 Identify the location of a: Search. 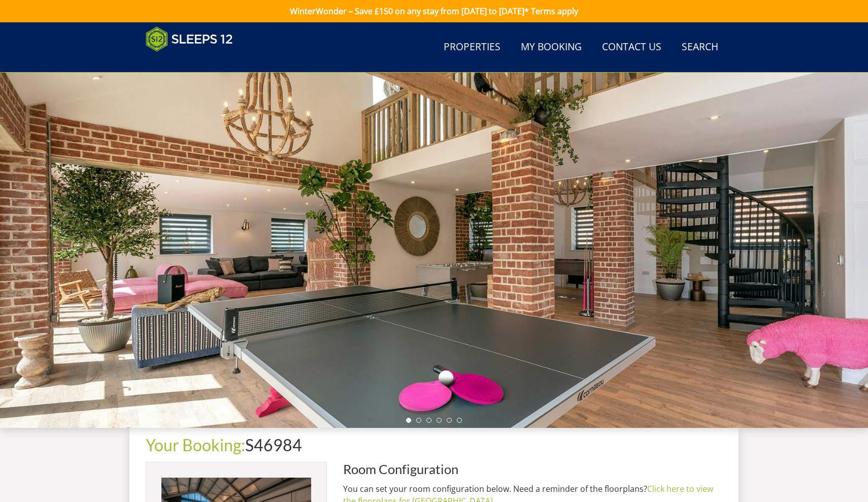
(700, 47).